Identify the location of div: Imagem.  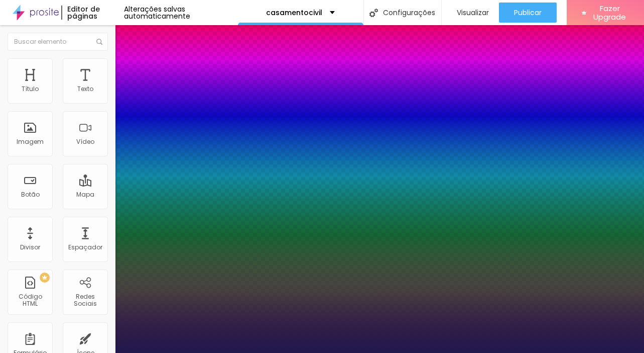
(31, 142).